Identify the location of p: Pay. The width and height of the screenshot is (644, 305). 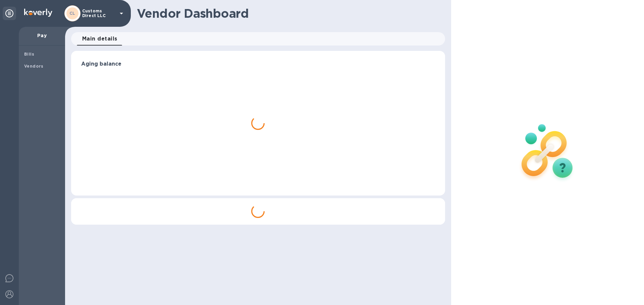
(42, 36).